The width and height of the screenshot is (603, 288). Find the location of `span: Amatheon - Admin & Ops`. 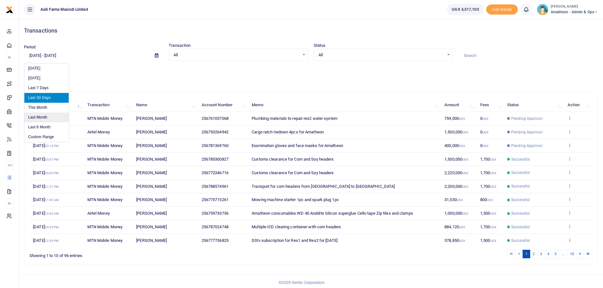

span: Amatheon - Admin & Ops is located at coordinates (574, 12).